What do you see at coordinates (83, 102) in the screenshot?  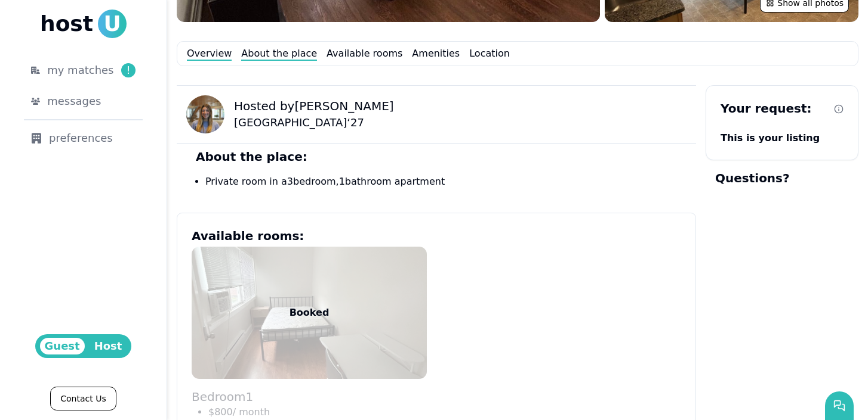 I see `a: messages` at bounding box center [83, 102].